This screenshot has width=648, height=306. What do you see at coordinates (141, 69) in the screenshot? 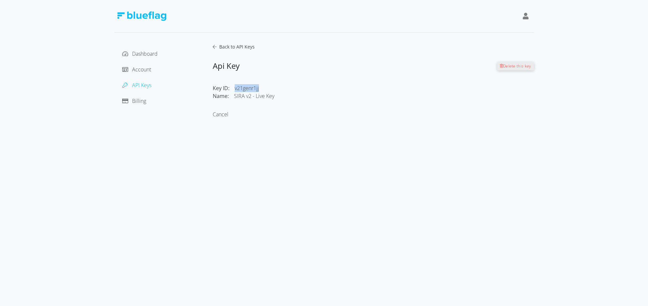
I see `span: Account` at bounding box center [141, 69].